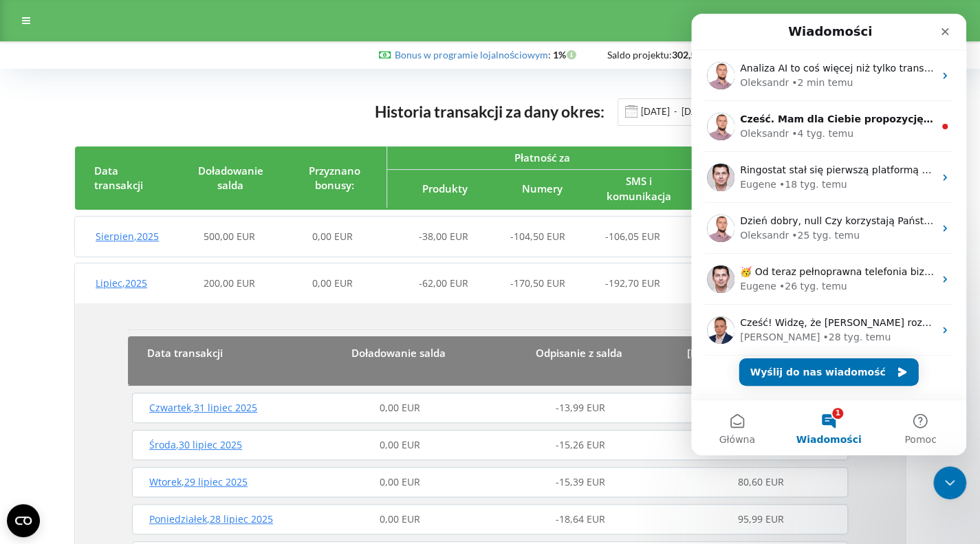  Describe the element at coordinates (131, 68) in the screenshot. I see `div: • 2 min temu` at that location.